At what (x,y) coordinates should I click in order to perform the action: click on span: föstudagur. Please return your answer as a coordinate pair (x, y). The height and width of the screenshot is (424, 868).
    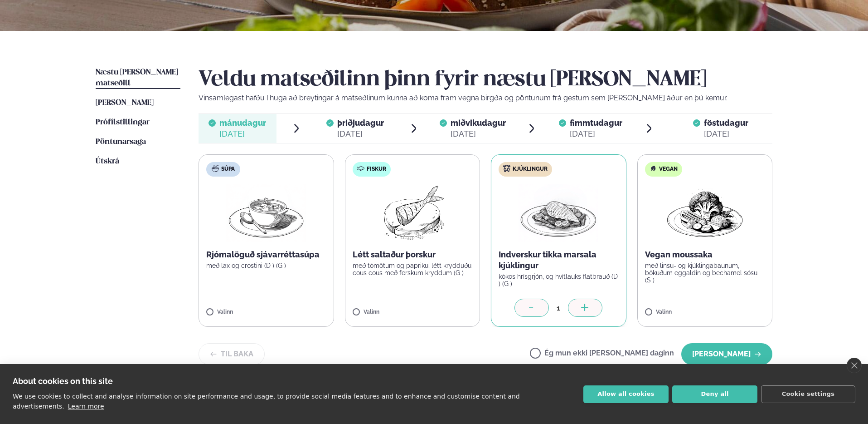
    Looking at the image, I should click on (726, 122).